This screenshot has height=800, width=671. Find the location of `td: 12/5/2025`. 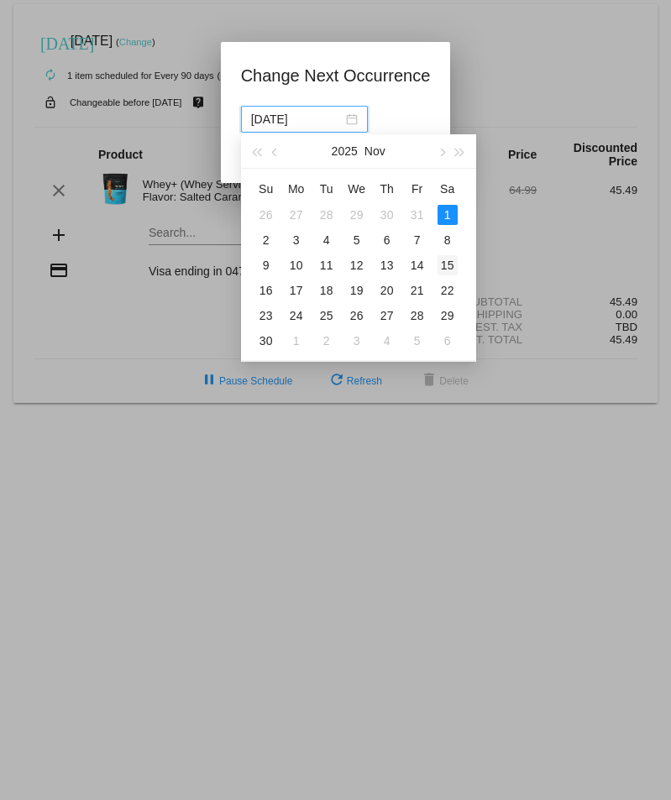

td: 12/5/2025 is located at coordinates (417, 341).